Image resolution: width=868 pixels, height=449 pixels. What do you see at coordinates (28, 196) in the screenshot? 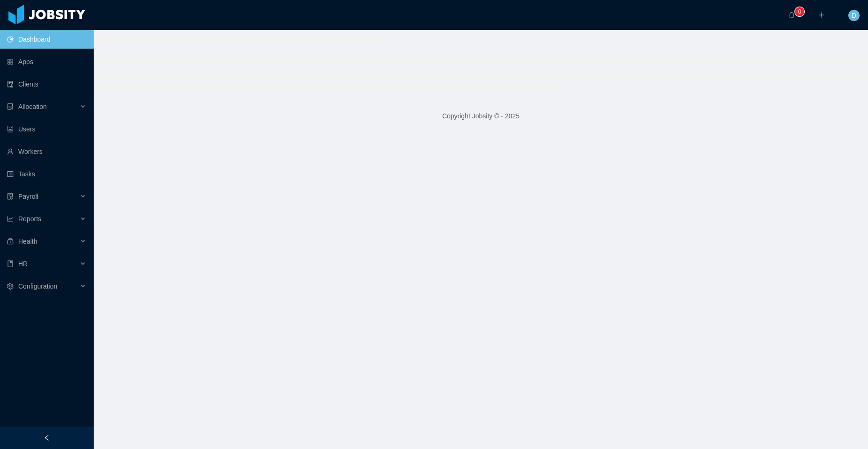
I see `span: Payroll` at bounding box center [28, 196].